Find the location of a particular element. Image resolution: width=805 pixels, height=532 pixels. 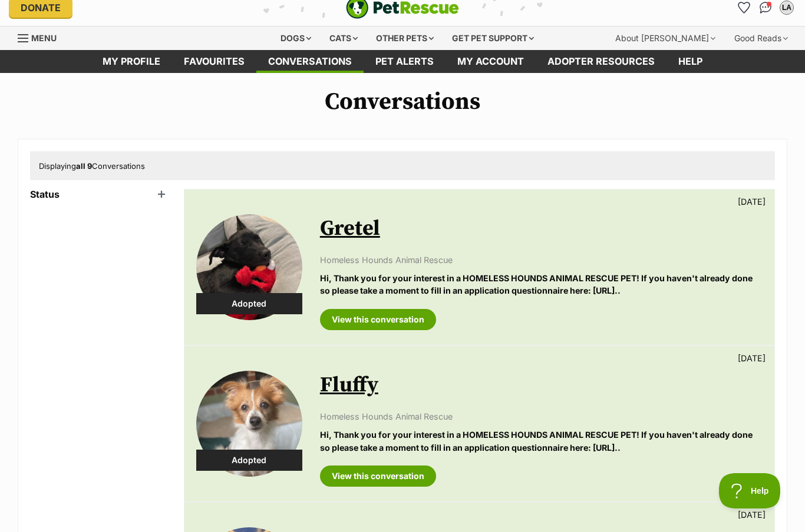

img: Gretel is located at coordinates (249, 267).